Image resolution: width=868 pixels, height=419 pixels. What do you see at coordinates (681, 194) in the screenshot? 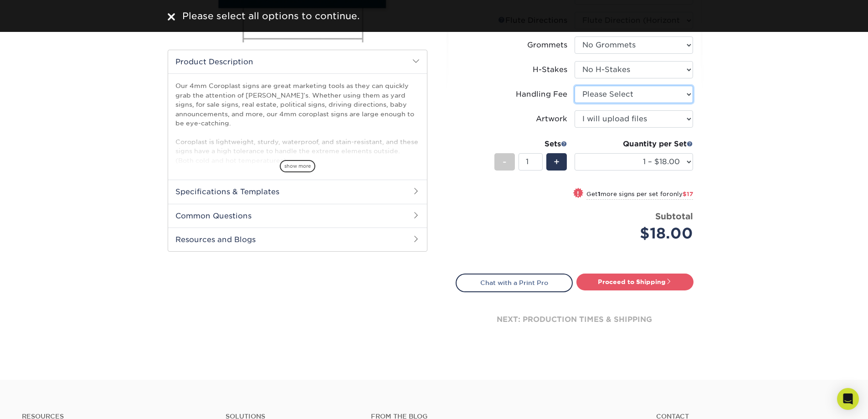
I see `span: only` at bounding box center [681, 194].